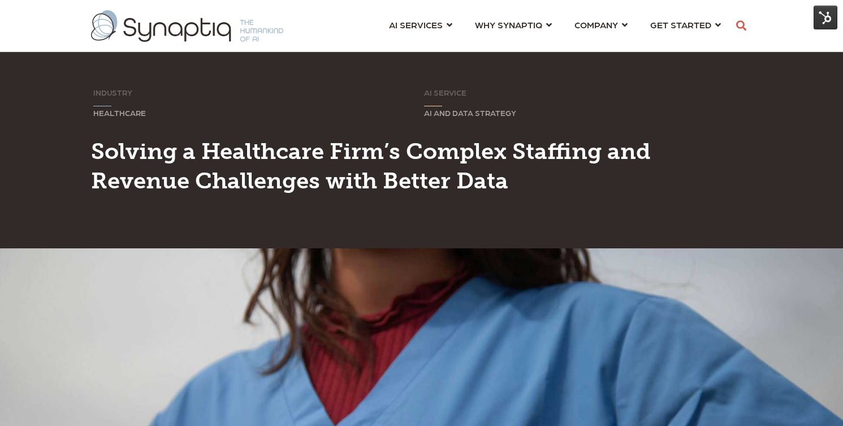 The image size is (843, 426). What do you see at coordinates (187, 26) in the screenshot?
I see `a: synaptiq logo-2` at bounding box center [187, 26].